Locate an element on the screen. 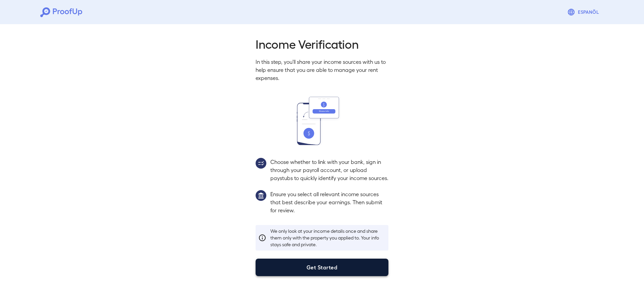 The image size is (644, 306). h2: Income Verification is located at coordinates (322, 44).